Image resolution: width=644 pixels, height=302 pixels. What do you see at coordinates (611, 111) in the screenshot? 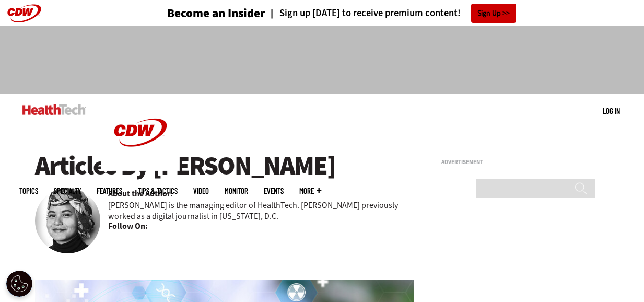
I see `div: User menu` at bounding box center [611, 111].